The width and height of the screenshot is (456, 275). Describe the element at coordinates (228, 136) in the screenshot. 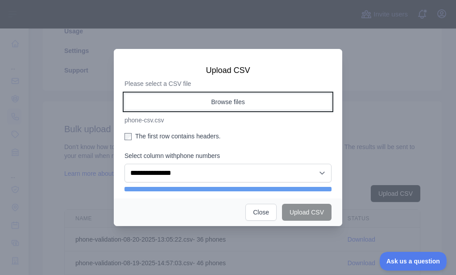

I see `label: The first row contains headers.` at that location.